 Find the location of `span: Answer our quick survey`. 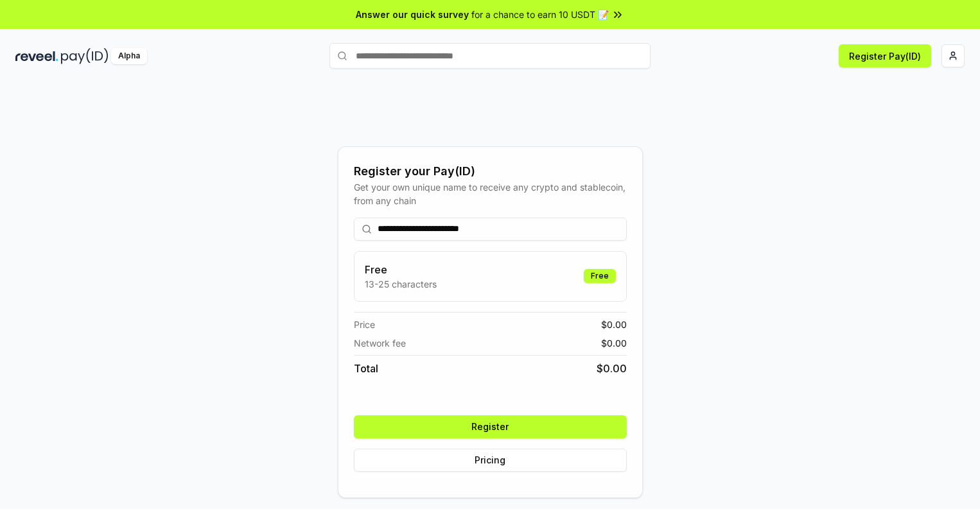

span: Answer our quick survey is located at coordinates (412, 14).